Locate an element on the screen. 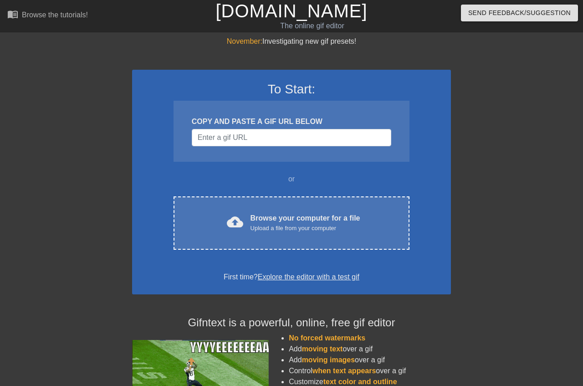 The height and width of the screenshot is (386, 583). a: Browse the tutorials! is located at coordinates (47, 15).